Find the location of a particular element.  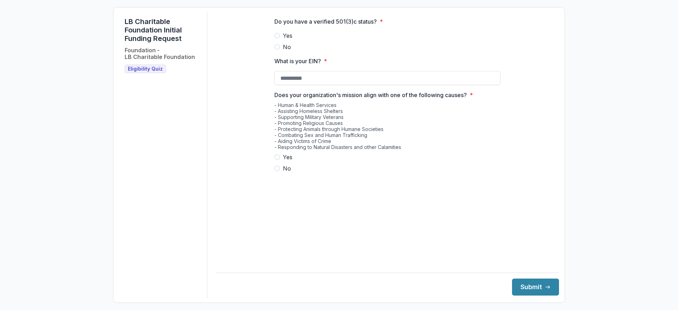

h1: LB Charitable Foundation Initial Funding Request is located at coordinates (163, 30).